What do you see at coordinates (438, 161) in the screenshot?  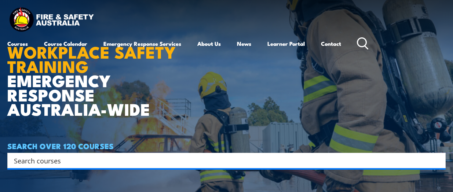 I see `button: Search magnifier button` at bounding box center [438, 161].